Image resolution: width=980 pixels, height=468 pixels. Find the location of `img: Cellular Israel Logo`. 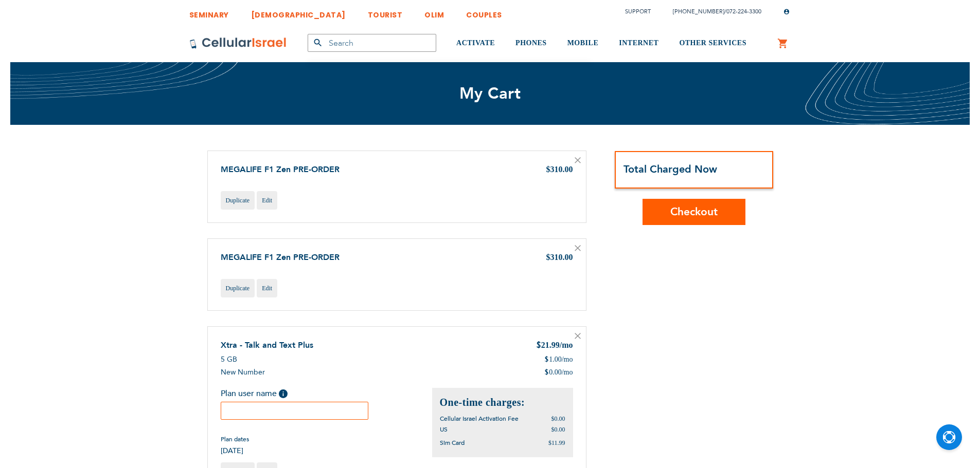

img: Cellular Israel Logo is located at coordinates (238, 43).